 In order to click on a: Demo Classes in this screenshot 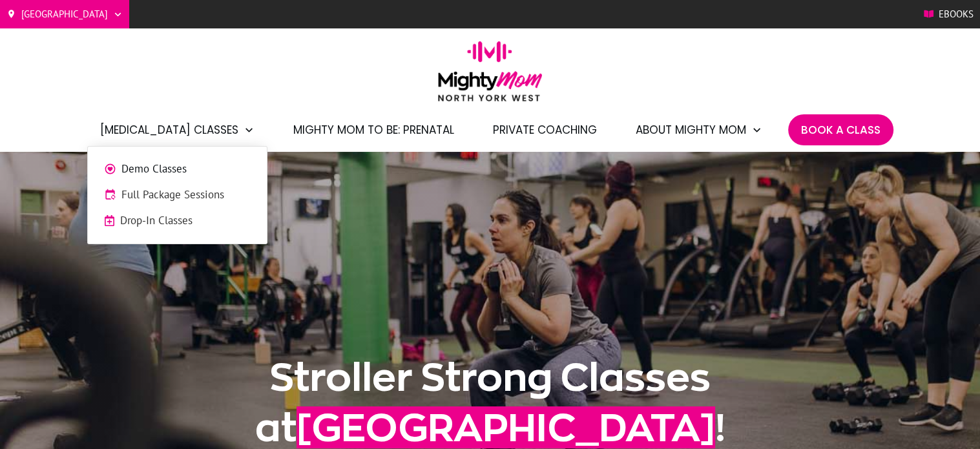, I will do `click(177, 169)`.